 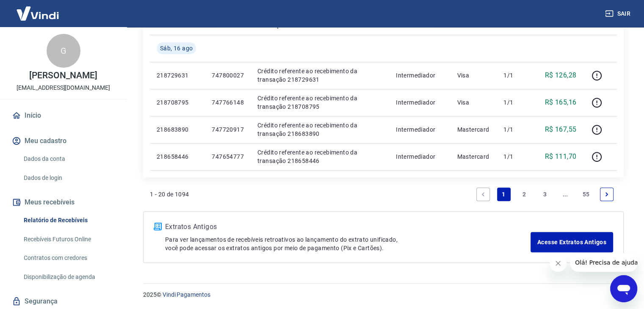 What do you see at coordinates (561, 157) in the screenshot?
I see `p: R$ 111,70` at bounding box center [561, 157].